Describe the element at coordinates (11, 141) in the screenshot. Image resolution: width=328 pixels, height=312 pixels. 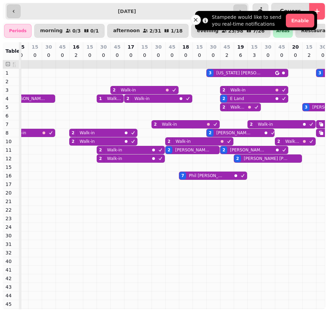
I see `p: 10` at that location.